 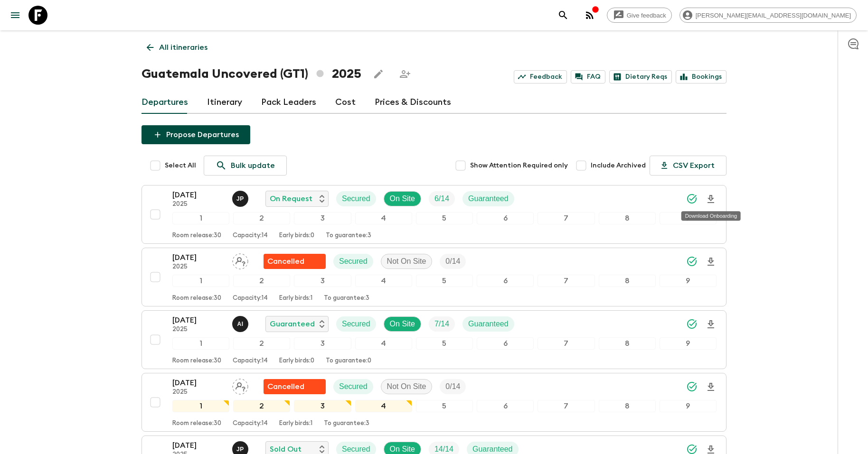 What do you see at coordinates (646, 15) in the screenshot?
I see `span: Give feedback` at bounding box center [646, 15].